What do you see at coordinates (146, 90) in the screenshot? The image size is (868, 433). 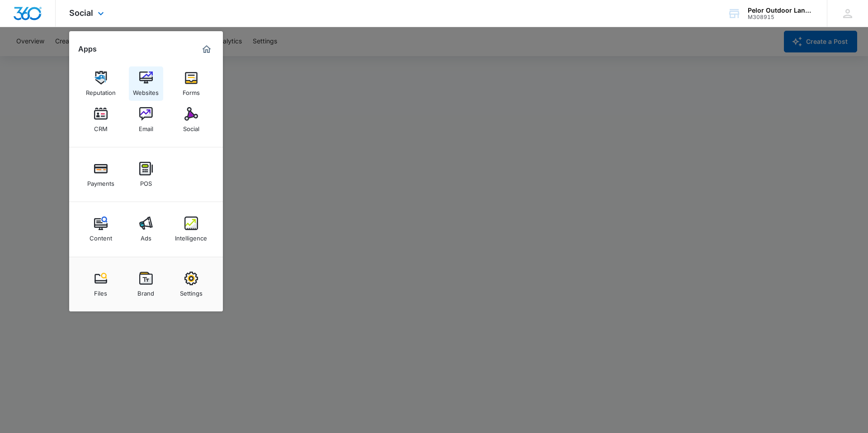 I see `div: Websites` at bounding box center [146, 90].